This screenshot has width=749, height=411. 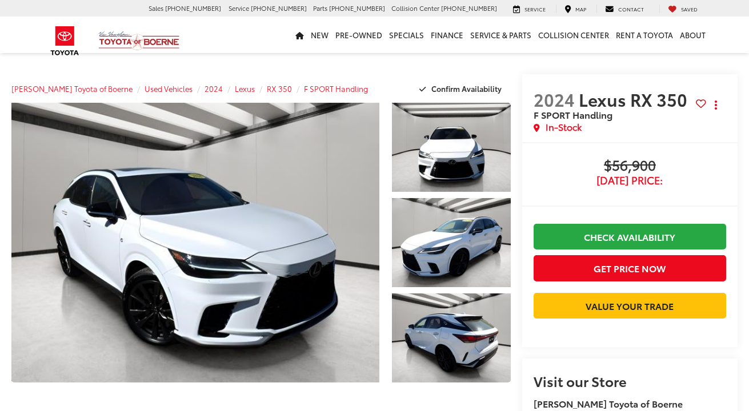 What do you see at coordinates (415, 8) in the screenshot?
I see `span: Collision Center` at bounding box center [415, 8].